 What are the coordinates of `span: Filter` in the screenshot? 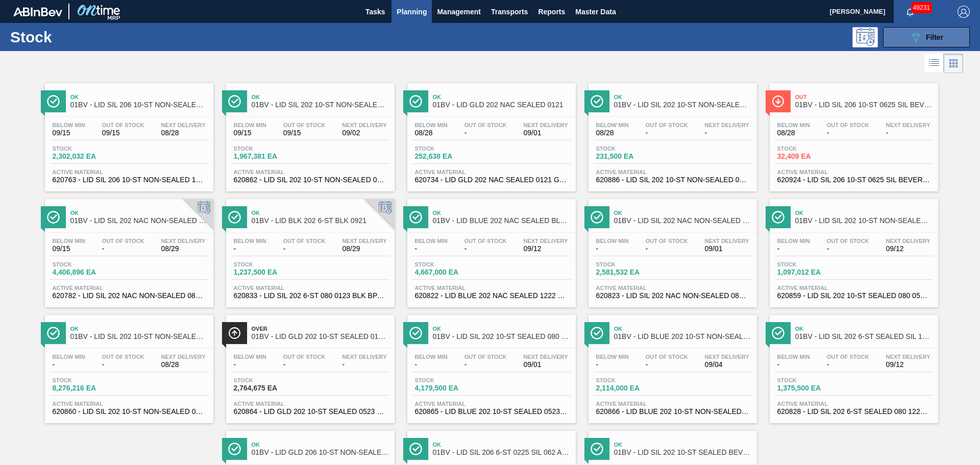 It's located at (935, 37).